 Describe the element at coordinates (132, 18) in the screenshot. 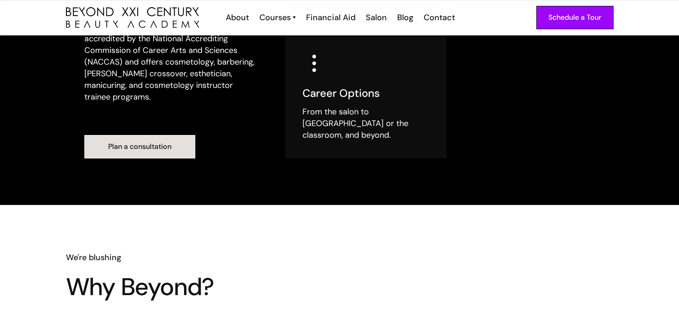

I see `img: beyond 21st century beauty academy logo` at that location.